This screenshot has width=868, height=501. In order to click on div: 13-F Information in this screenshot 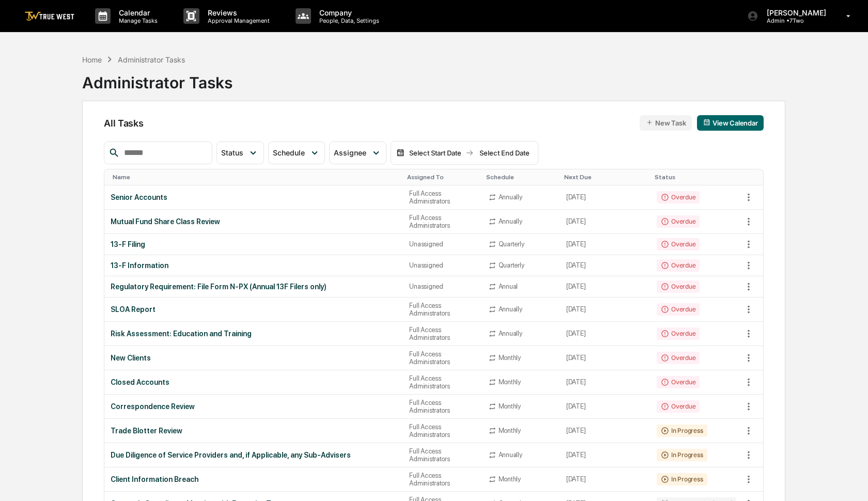, I will do `click(253, 265)`.